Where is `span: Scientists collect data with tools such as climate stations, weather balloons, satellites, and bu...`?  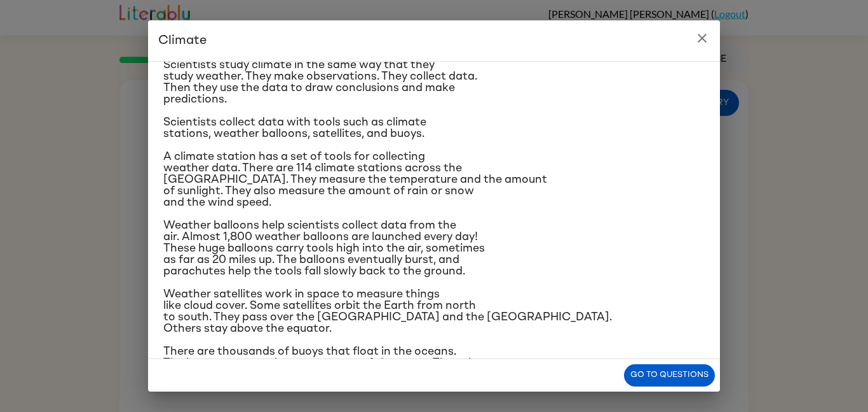
span: Scientists collect data with tools such as climate stations, weather balloons, satellites, and bu... is located at coordinates (295, 128).